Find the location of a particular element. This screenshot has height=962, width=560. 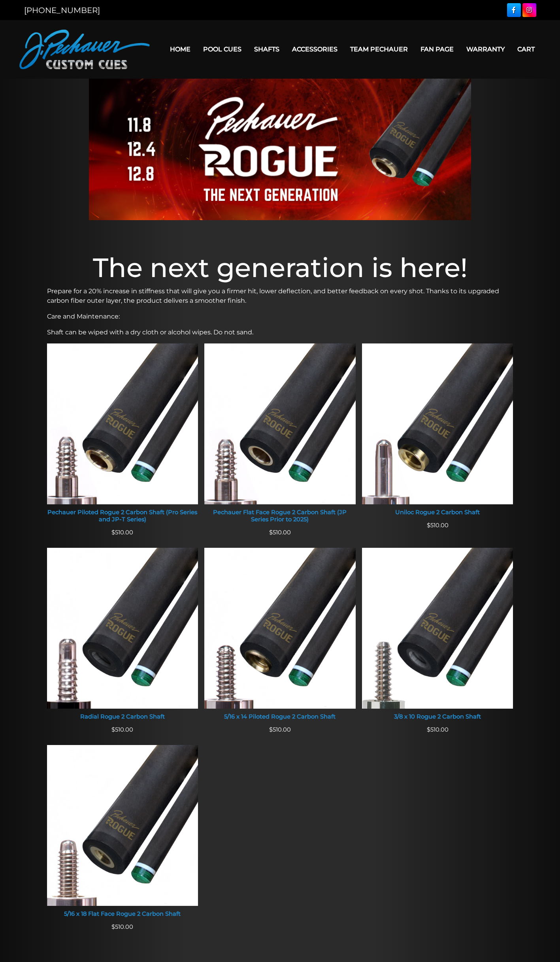

a: 5/16 x 14 Piloted Rogue 2 Carbon Shaft 5/16 x 14 Piloted Rogue 2 Carbon Shaft is located at coordinates (279, 636).